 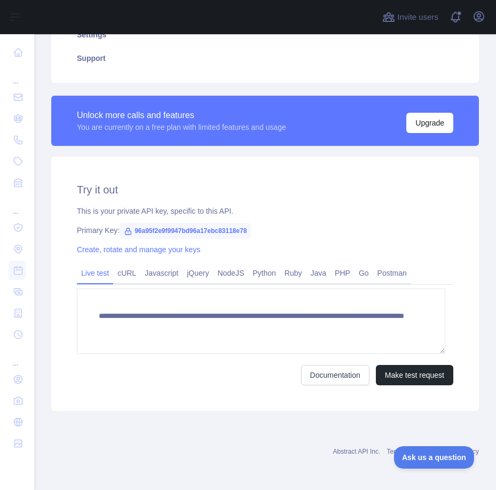 I want to click on div: Unlock more calls and features, so click(x=182, y=115).